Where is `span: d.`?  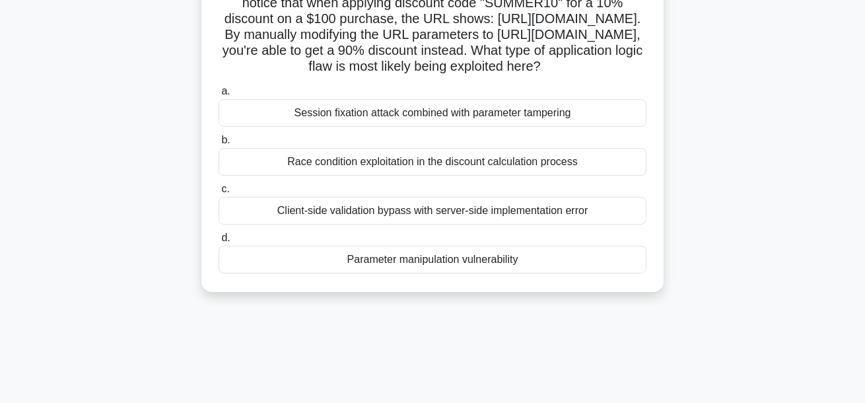
span: d. is located at coordinates (225, 237).